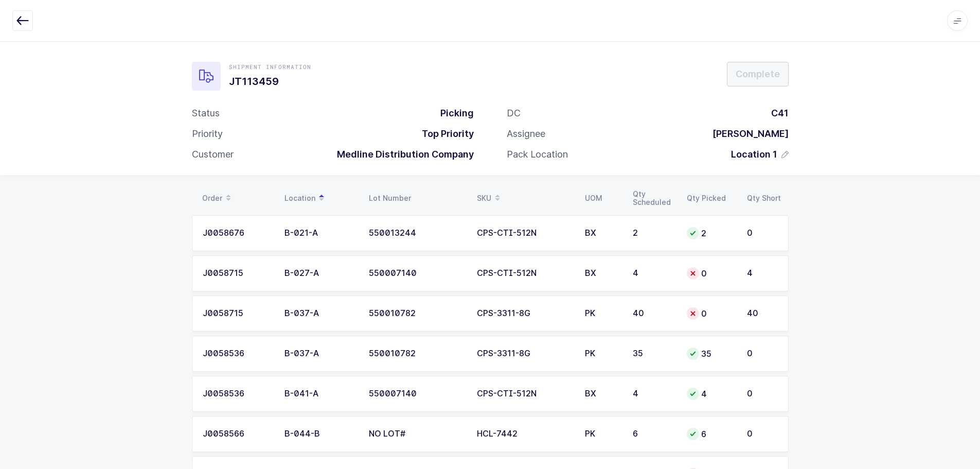 The width and height of the screenshot is (980, 469). I want to click on span: Location 1, so click(754, 154).